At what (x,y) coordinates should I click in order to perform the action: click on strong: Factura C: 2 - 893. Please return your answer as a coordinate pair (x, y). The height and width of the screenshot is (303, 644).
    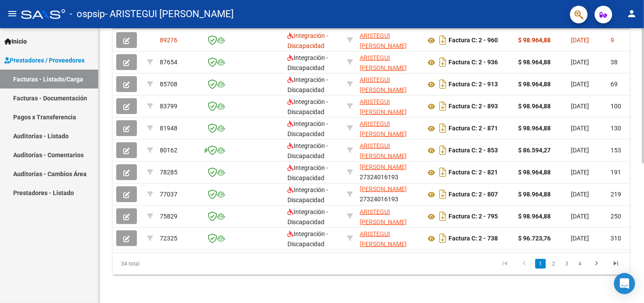
    Looking at the image, I should click on (473, 107).